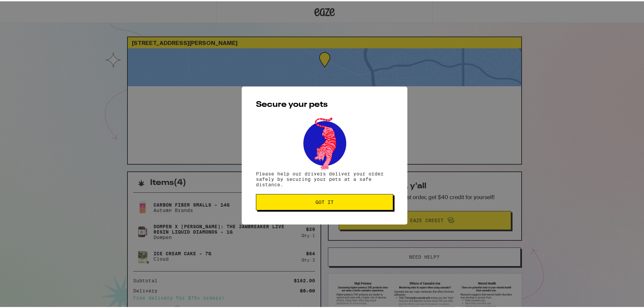 The width and height of the screenshot is (644, 308). I want to click on p: Please help our drivers deliver your order safely by securing your pets at a safe distance., so click(324, 178).